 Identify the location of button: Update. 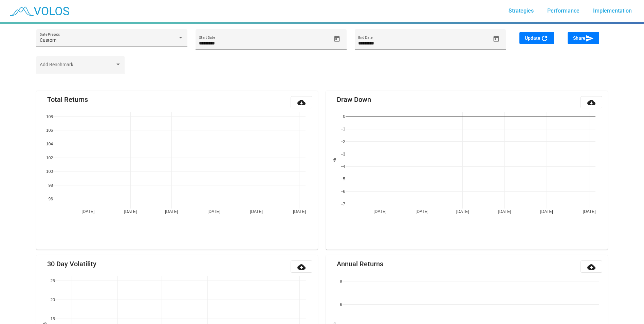
(536, 38).